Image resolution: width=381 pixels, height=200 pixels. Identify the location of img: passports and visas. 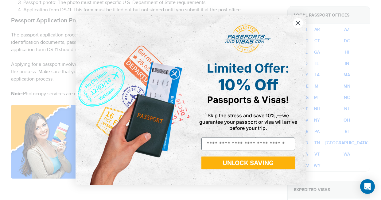
(248, 39).